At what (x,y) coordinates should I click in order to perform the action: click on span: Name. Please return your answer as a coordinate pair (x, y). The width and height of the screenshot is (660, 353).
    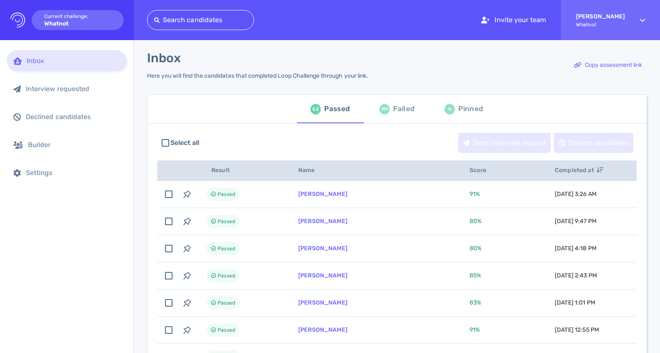
    Looking at the image, I should click on (311, 170).